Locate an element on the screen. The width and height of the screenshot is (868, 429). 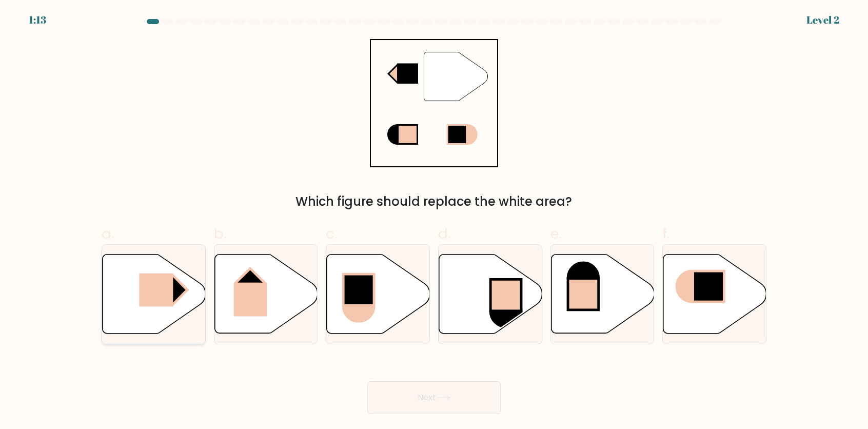
span: a. is located at coordinates (108, 234).